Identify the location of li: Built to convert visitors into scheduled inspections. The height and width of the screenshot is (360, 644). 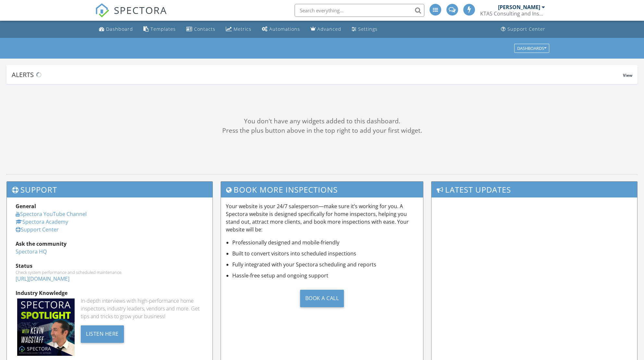
(325, 253).